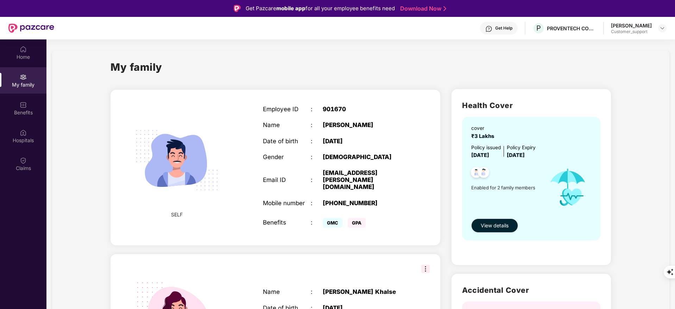  I want to click on img: Stroke, so click(445, 8).